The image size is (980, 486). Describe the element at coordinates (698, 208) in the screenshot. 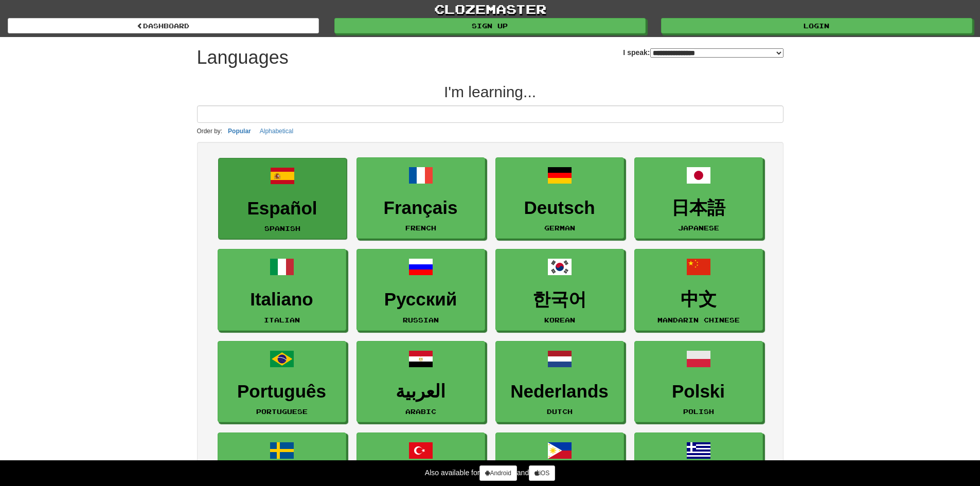

I see `h3: 日本語` at that location.